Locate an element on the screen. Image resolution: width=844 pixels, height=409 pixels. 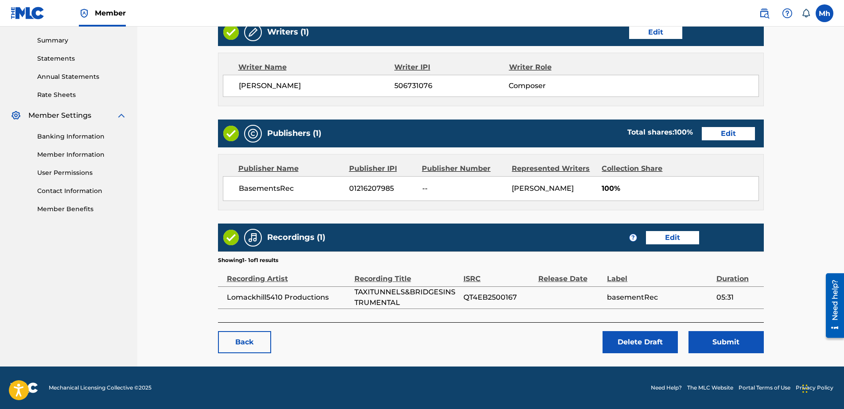
a: Privacy Policy is located at coordinates (814, 388).